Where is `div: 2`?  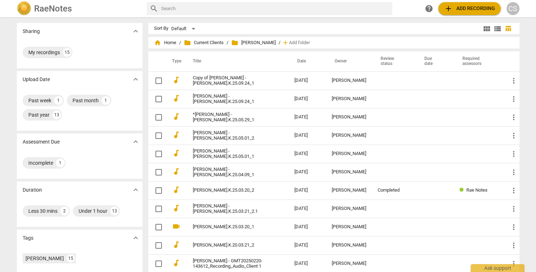 div: 2 is located at coordinates (65, 211).